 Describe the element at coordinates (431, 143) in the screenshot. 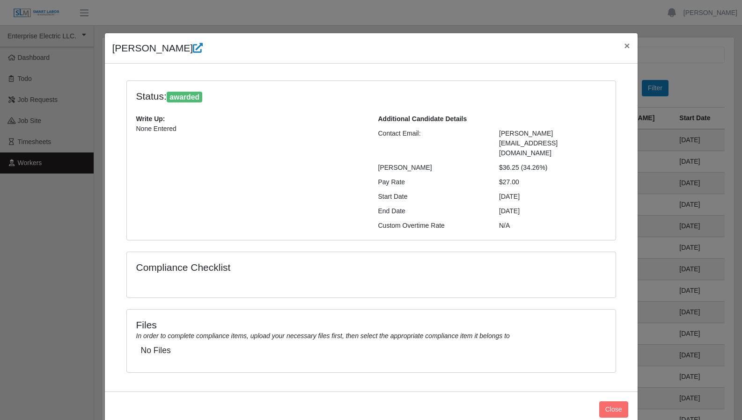

I see `div: Contact Email:` at that location.